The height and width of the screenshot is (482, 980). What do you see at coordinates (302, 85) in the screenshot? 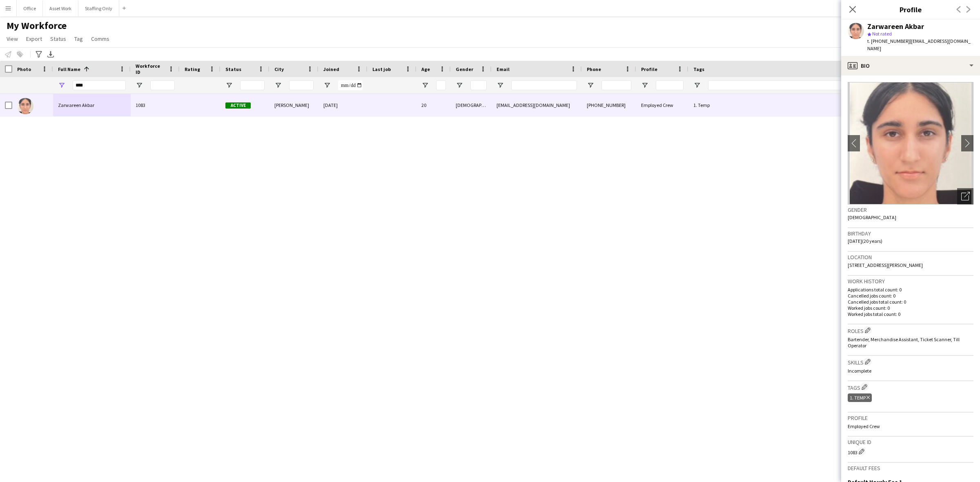
I see `input: City Filter Input` at bounding box center [302, 85].